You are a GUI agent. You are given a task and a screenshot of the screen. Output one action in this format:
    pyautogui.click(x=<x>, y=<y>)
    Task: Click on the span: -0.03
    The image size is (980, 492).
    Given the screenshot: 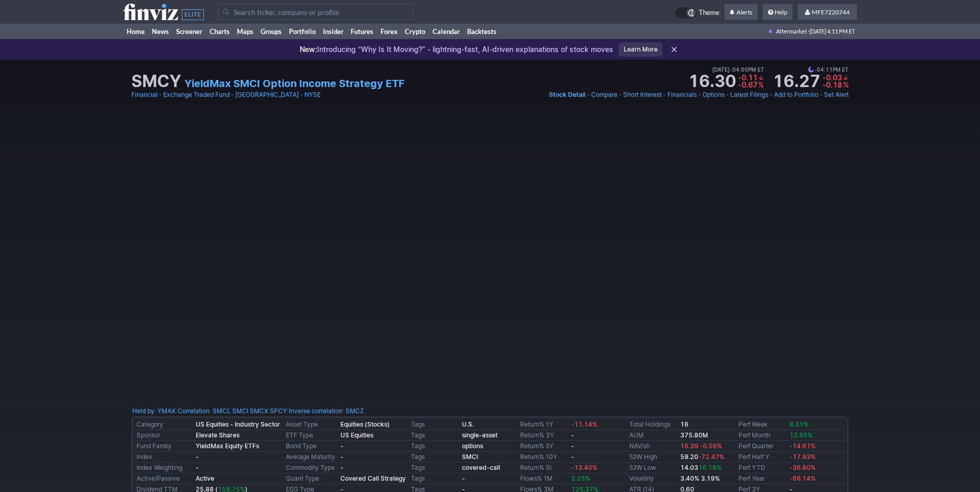 What is the action you would take?
    pyautogui.click(x=832, y=77)
    